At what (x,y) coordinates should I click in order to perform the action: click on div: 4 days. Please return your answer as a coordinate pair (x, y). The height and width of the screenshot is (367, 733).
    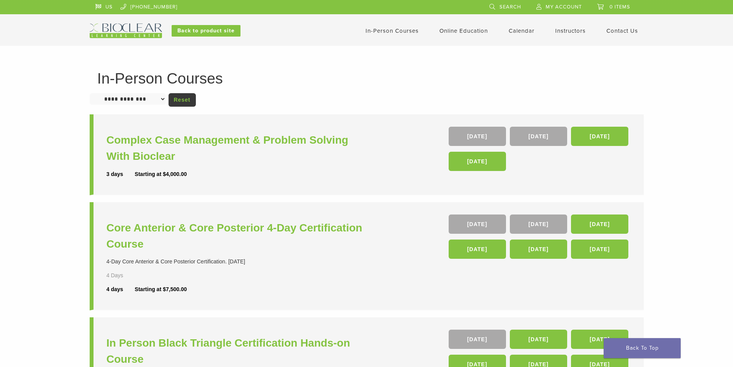
    Looking at the image, I should click on (121, 289).